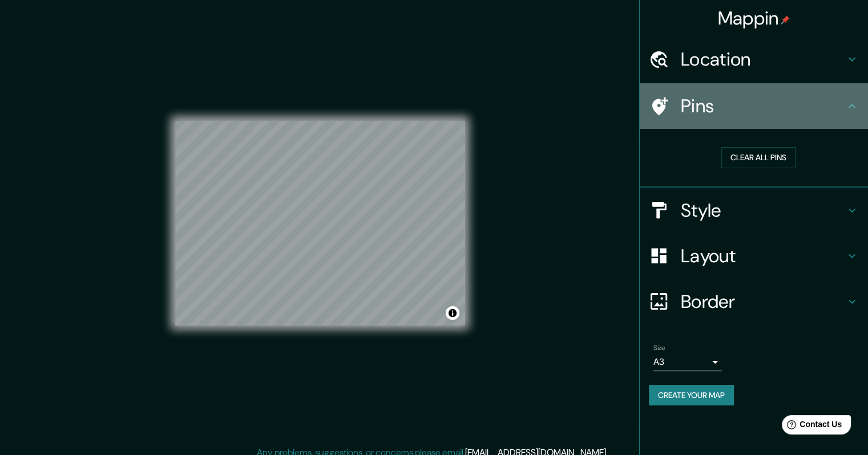 The image size is (868, 455). What do you see at coordinates (754, 211) in the screenshot?
I see `div: Style` at bounding box center [754, 211].